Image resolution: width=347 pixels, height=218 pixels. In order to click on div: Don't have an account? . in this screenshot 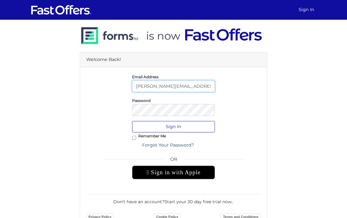, I will do `click(174, 200)`.